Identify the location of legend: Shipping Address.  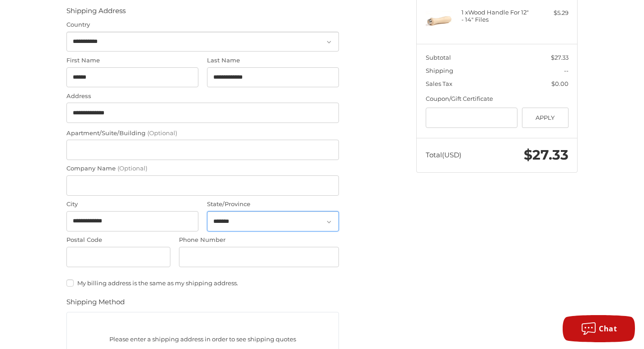
(96, 13).